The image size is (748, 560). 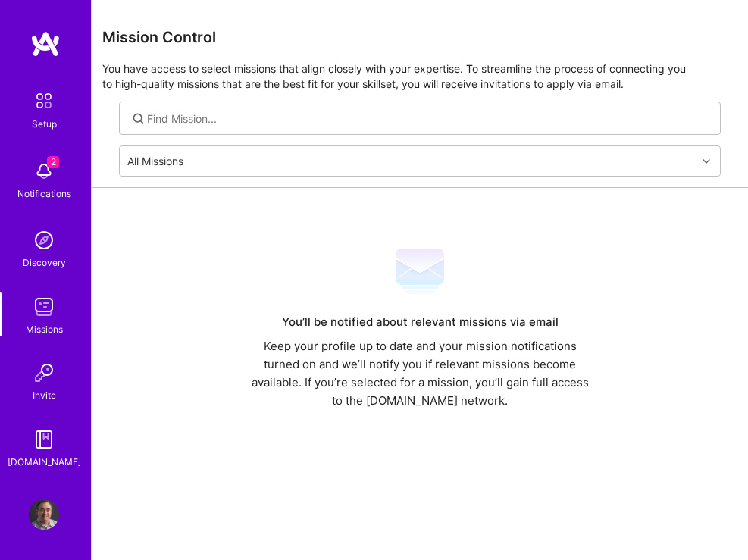 I want to click on div: Keep your profile up to date and your mission notifications turned on and we’ll notify you if rel..., so click(x=420, y=373).